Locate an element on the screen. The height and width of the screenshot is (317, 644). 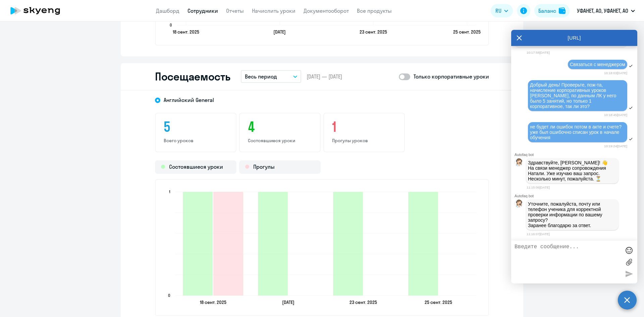
span: Связаться с менеджером is located at coordinates (597, 64).